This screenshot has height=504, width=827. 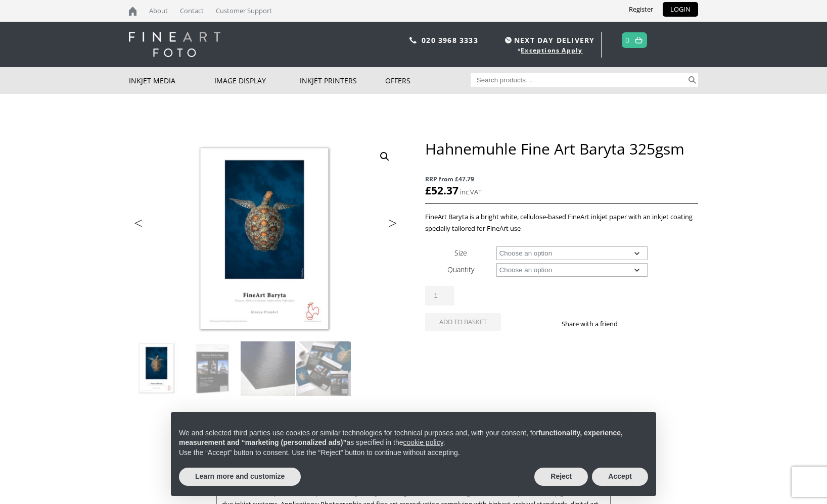 What do you see at coordinates (442, 191) in the screenshot?
I see `bdi: 52.37` at bounding box center [442, 191].